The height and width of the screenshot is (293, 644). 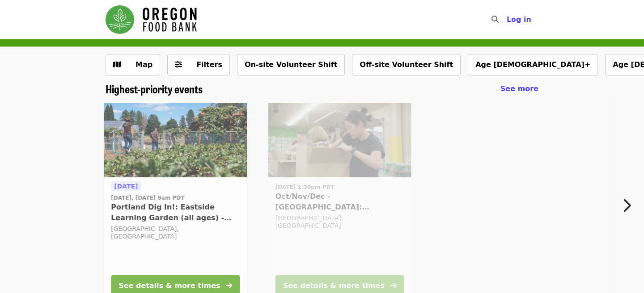 I want to click on span: Map, so click(x=144, y=64).